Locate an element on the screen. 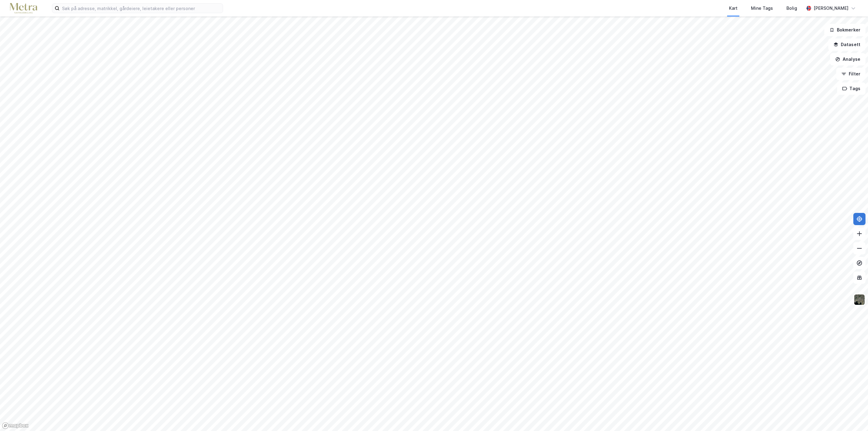 This screenshot has height=431, width=868. img: metra-logo.256734c3b2bbffee19d4.png is located at coordinates (23, 8).